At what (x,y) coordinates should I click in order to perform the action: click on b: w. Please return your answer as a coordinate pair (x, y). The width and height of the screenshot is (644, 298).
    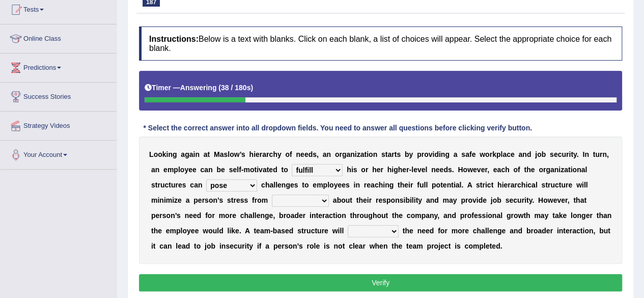
    Looking at the image, I should click on (470, 170).